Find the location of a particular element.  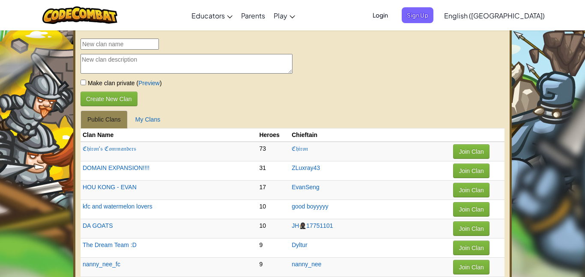

a: Play is located at coordinates (284, 15).